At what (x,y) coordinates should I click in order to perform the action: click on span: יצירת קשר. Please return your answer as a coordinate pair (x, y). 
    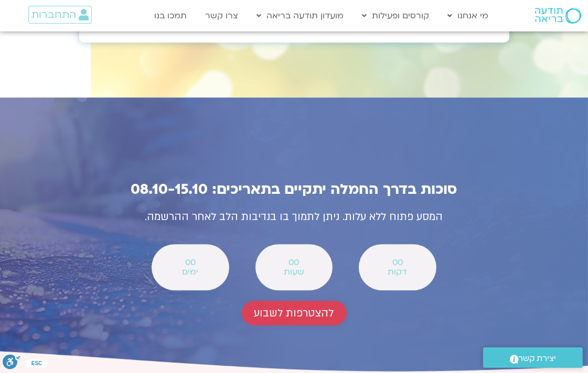
    Looking at the image, I should click on (538, 358).